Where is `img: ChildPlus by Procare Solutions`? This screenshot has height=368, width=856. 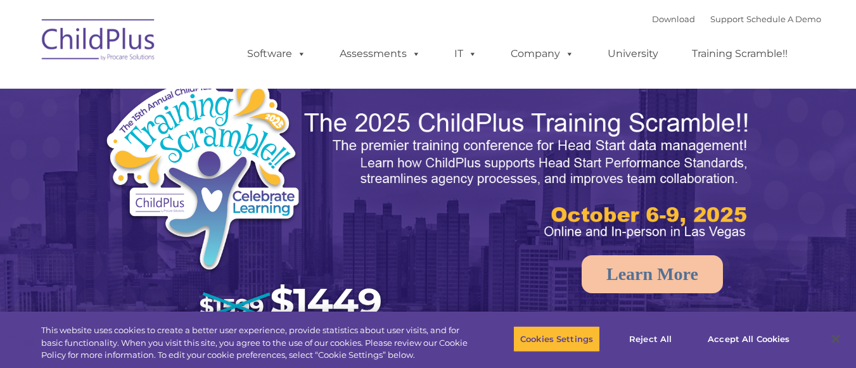 img: ChildPlus by Procare Solutions is located at coordinates (99, 42).